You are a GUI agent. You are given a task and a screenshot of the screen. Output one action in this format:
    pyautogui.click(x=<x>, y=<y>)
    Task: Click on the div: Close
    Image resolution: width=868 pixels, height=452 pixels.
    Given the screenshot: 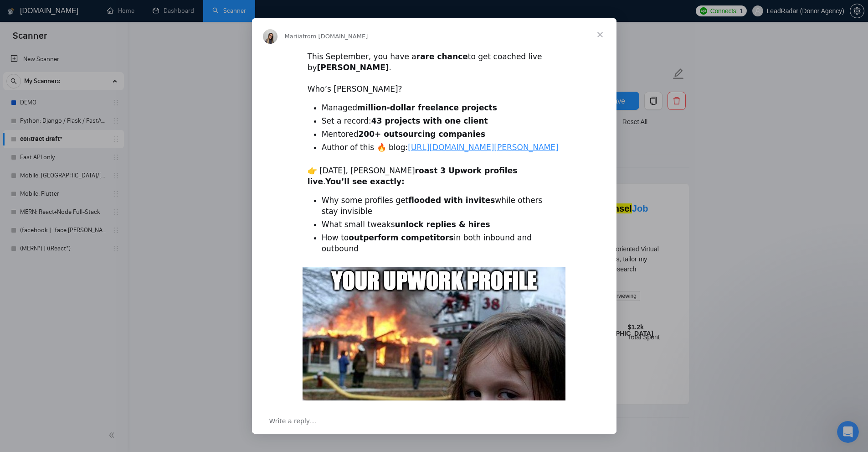 What is the action you would take?
    pyautogui.click(x=168, y=12)
    